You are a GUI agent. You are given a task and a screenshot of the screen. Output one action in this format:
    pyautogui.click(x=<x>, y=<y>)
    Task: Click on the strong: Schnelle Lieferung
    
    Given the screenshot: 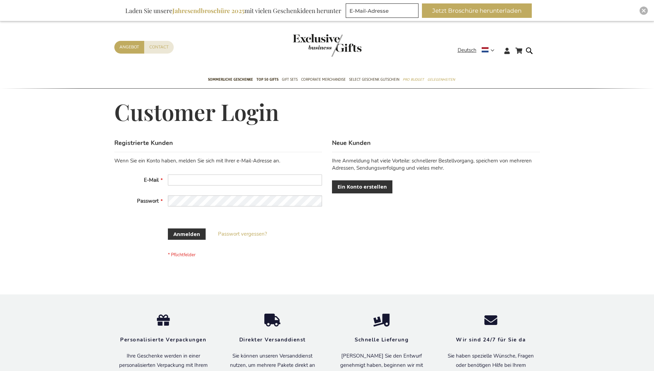 What is the action you would take?
    pyautogui.click(x=382, y=340)
    